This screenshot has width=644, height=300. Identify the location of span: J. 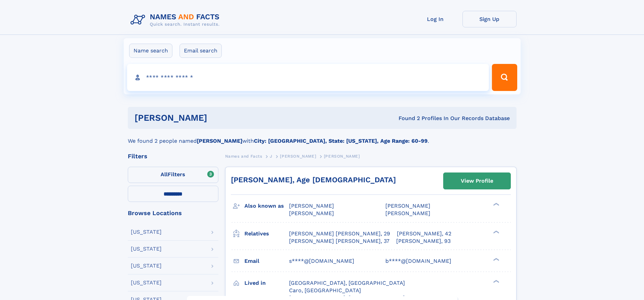
(271, 156).